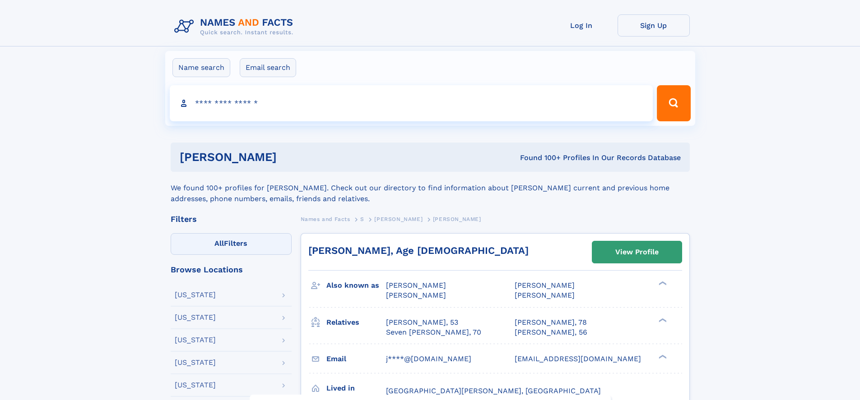  Describe the element at coordinates (231, 270) in the screenshot. I see `div: Browse Locations` at that location.